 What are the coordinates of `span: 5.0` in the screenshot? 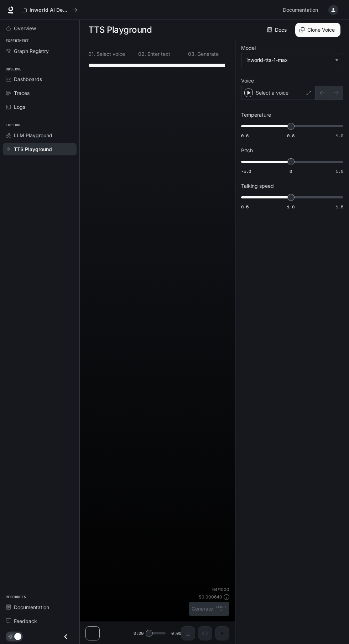 It's located at (339, 171).